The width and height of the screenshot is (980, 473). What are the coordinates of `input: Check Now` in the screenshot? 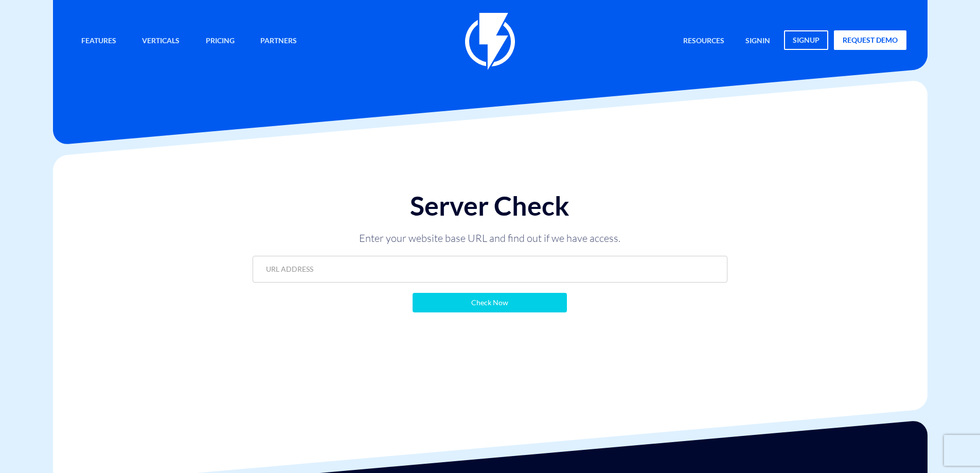 It's located at (490, 302).